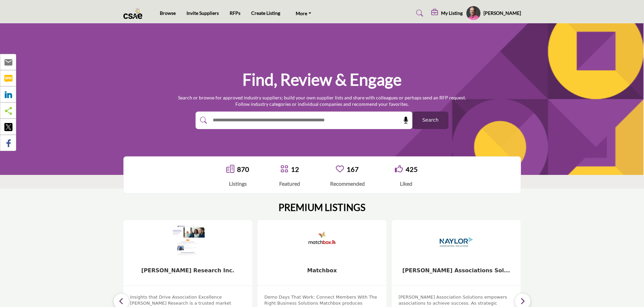 The width and height of the screenshot is (644, 307). I want to click on a: Go to Recommended, so click(340, 169).